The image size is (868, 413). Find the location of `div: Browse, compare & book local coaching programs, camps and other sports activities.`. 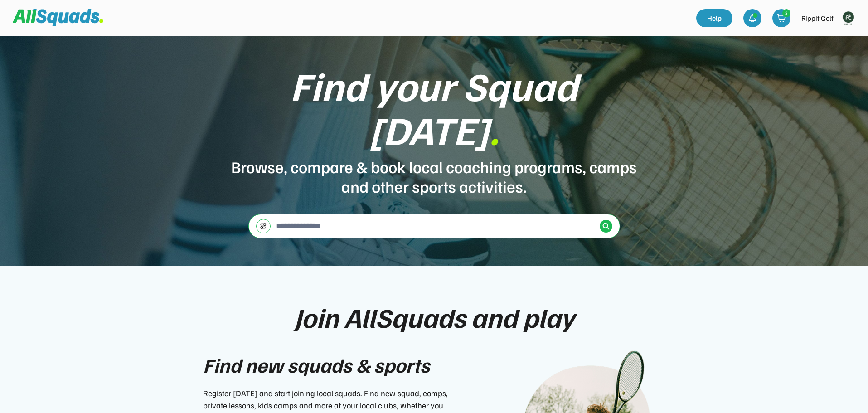

div: Browse, compare & book local coaching programs, camps and other sports activities. is located at coordinates (434, 176).